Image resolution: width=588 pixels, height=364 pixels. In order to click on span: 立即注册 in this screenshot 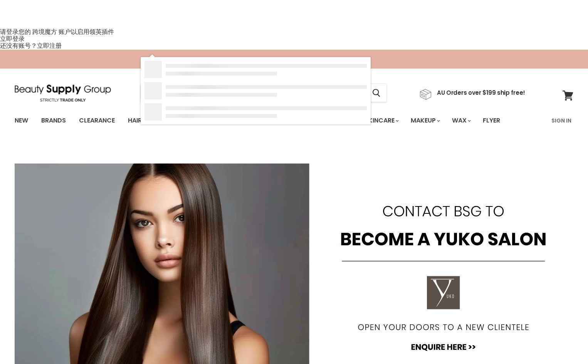, I will do `click(49, 46)`.